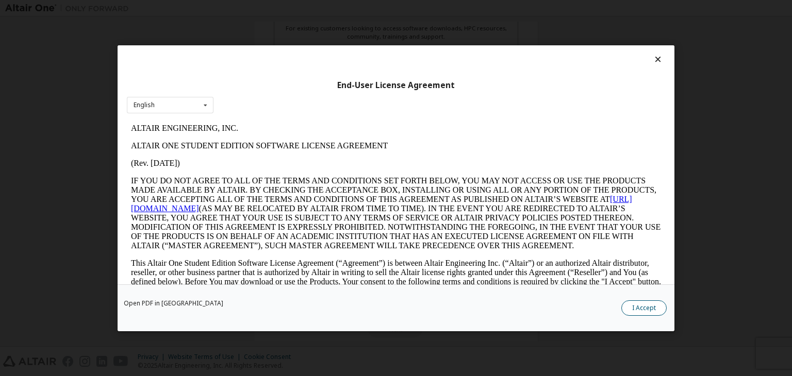 The height and width of the screenshot is (376, 792). Describe the element at coordinates (269, 158) in the screenshot. I see `p: This Altair One Student Edition Software License Agreement (“Agreement”) is between Altair Engine...` at that location.